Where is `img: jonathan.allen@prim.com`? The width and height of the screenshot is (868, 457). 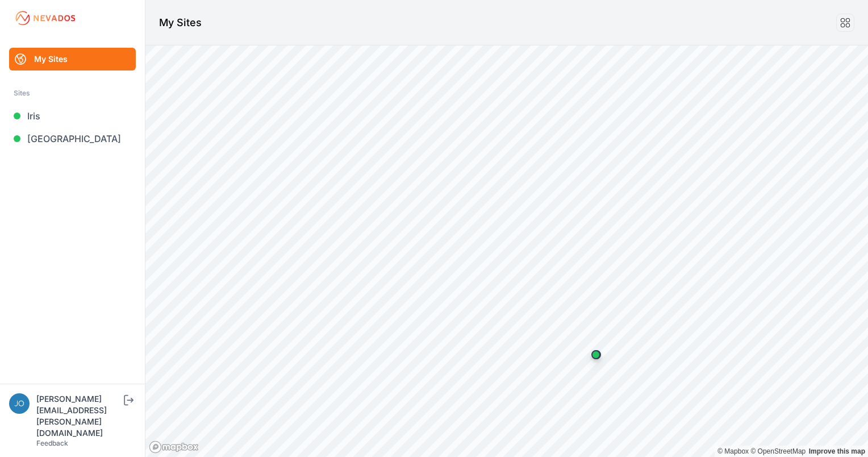
img: jonathan.allen@prim.com is located at coordinates (19, 404).